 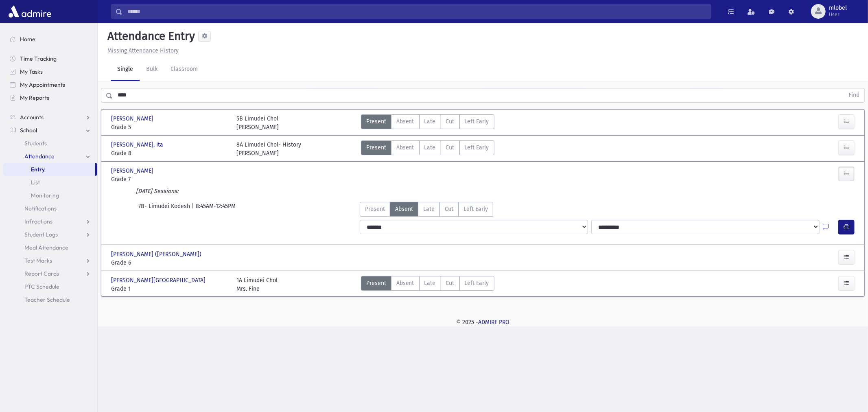 I want to click on span: Home, so click(x=28, y=39).